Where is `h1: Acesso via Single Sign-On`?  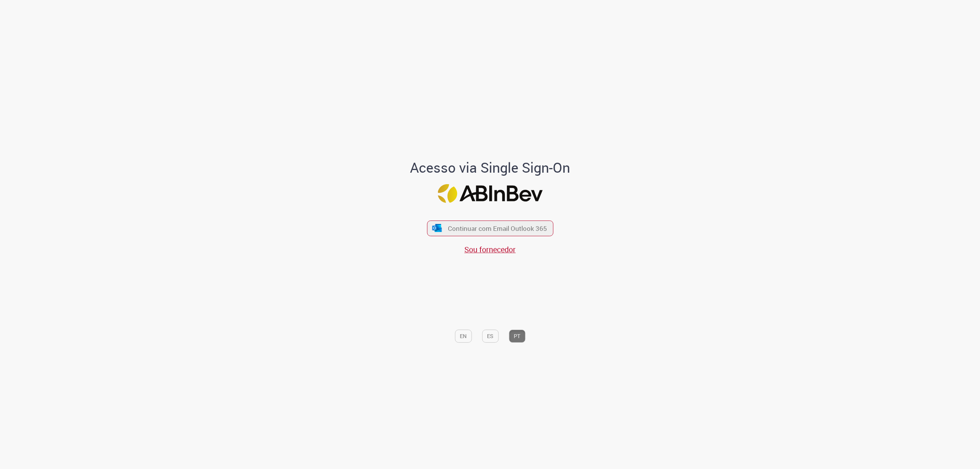
h1: Acesso via Single Sign-On is located at coordinates (490, 167).